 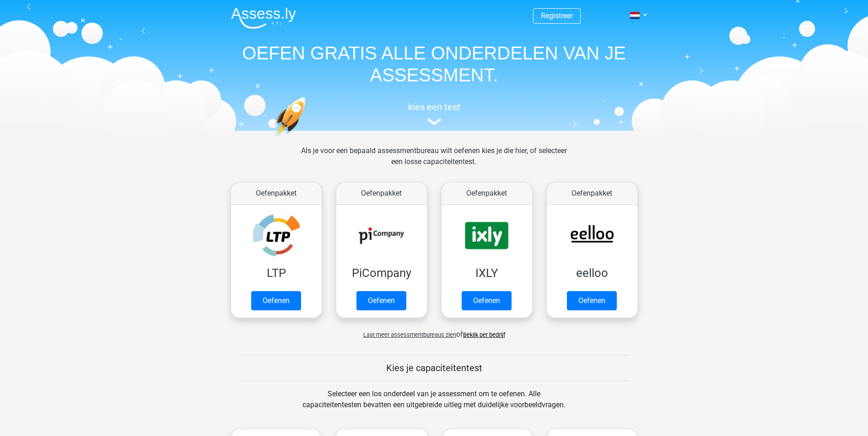 I want to click on img: Assessly, so click(x=264, y=18).